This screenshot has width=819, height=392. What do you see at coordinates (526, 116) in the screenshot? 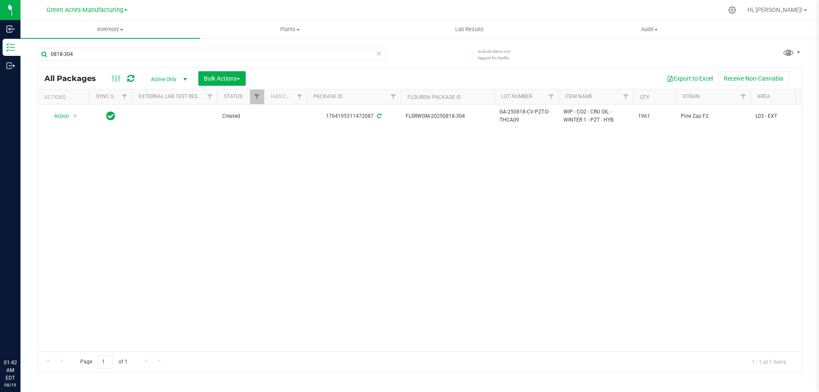
I see `span: GA-250818-CV-PZT-D-THCA09` at bounding box center [526, 116].